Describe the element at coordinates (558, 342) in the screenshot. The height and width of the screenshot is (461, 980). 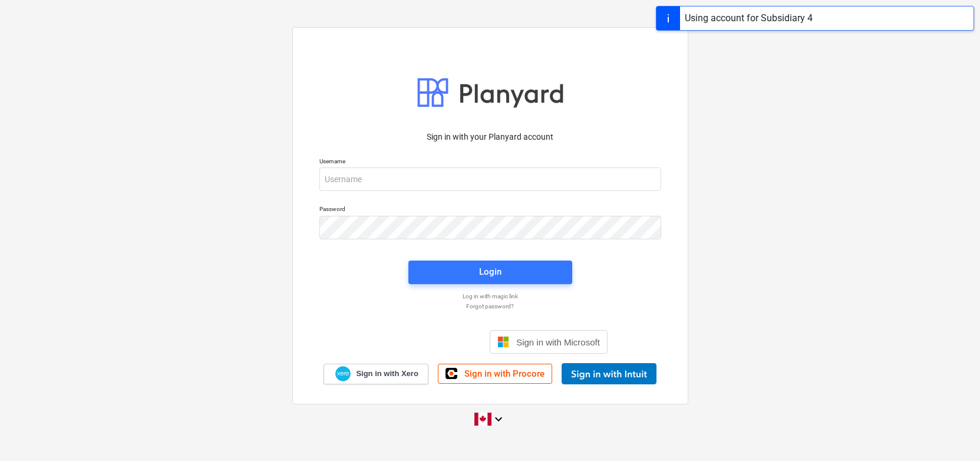
I see `span: Sign in with Microsoft` at that location.